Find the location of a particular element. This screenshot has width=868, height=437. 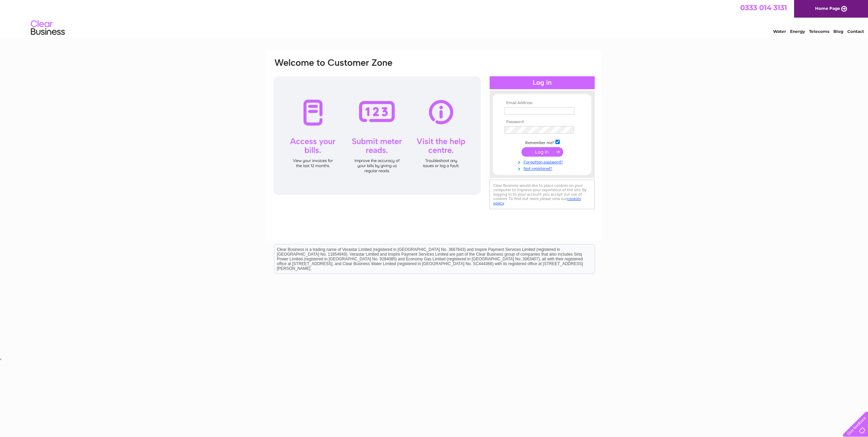

a: Water is located at coordinates (780, 31).